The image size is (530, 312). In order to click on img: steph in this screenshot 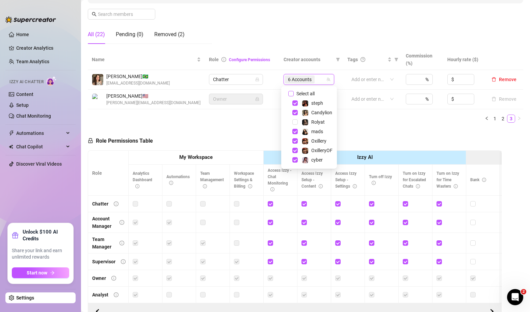, I will do `click(305, 103)`.